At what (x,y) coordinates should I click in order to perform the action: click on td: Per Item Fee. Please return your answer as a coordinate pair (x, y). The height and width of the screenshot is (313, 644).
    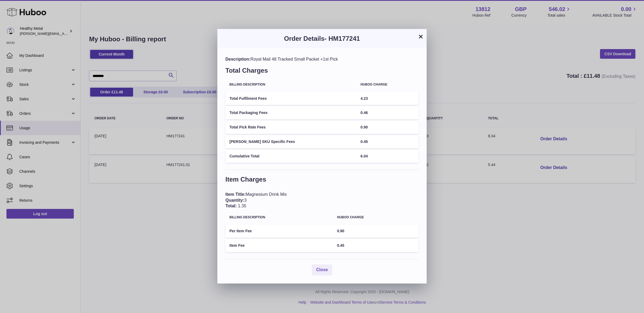
    Looking at the image, I should click on (279, 231).